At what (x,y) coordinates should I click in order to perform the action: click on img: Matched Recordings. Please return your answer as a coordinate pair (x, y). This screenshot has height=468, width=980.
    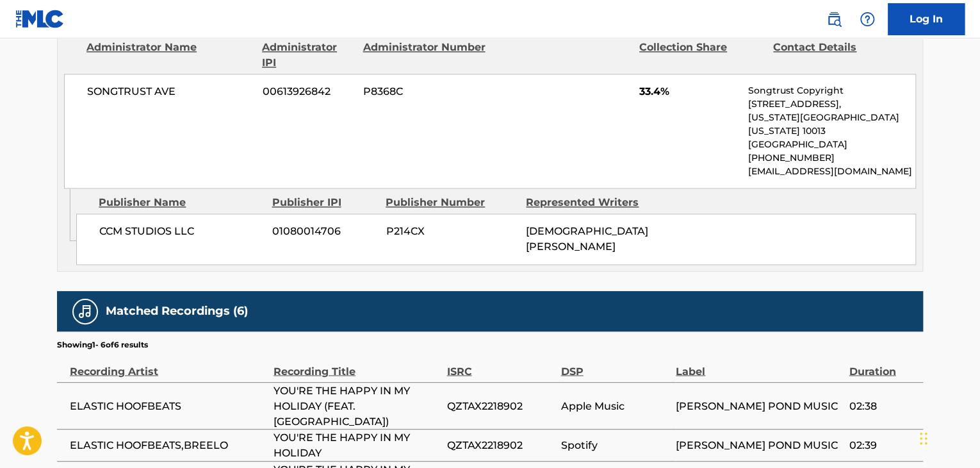
    Looking at the image, I should click on (85, 311).